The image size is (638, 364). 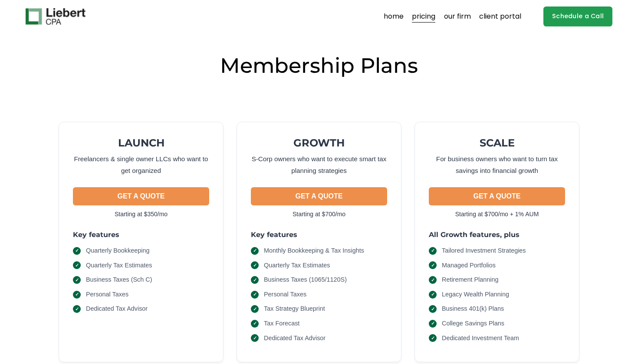 What do you see at coordinates (393, 16) in the screenshot?
I see `a: home` at bounding box center [393, 16].